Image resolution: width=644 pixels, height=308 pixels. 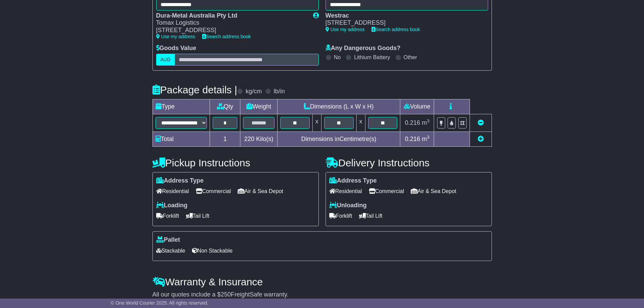 What do you see at coordinates (279, 92) in the screenshot?
I see `label: lb/in` at bounding box center [279, 92].